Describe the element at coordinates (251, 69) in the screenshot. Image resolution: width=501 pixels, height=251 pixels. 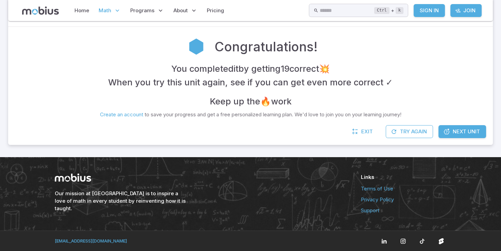
I see `h4: You completed it by getting 19 correct 💥` at that location.